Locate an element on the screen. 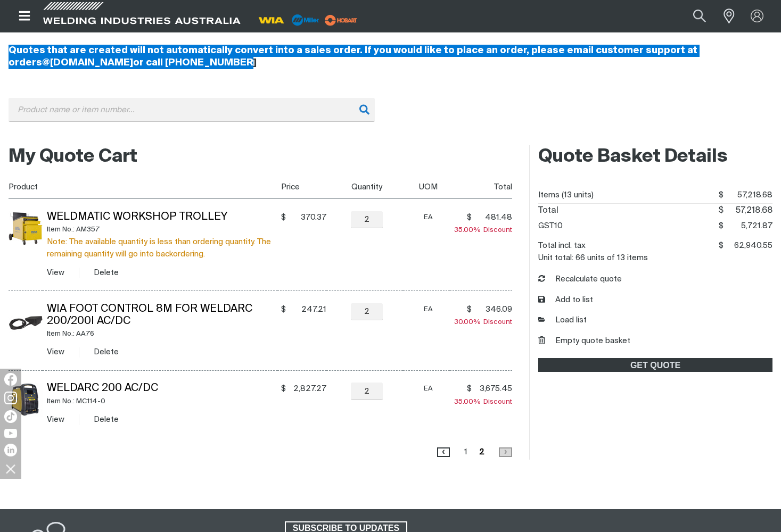 This screenshot has width=781, height=532. a: Weldarc 200 AC/DC is located at coordinates (102, 389).